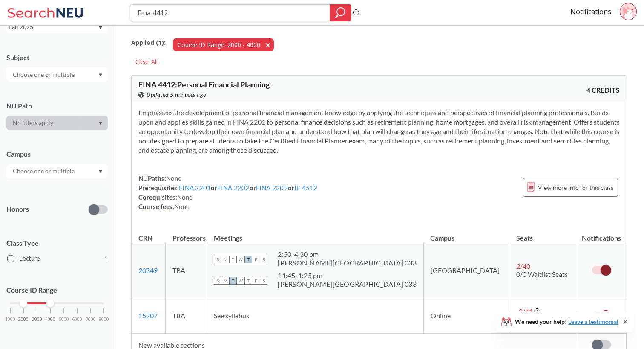 The width and height of the screenshot is (644, 349). What do you see at coordinates (77, 319) in the screenshot?
I see `span: 6000` at bounding box center [77, 319].